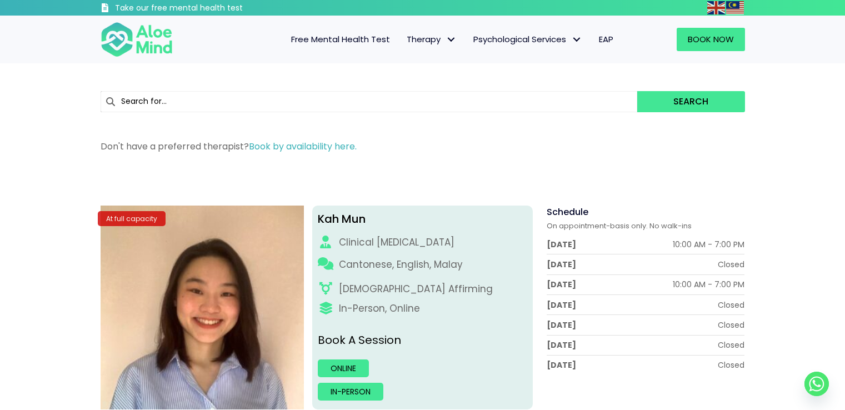 This screenshot has width=845, height=410. What do you see at coordinates (137, 39) in the screenshot?
I see `img: Aloe mind Logo` at bounding box center [137, 39].